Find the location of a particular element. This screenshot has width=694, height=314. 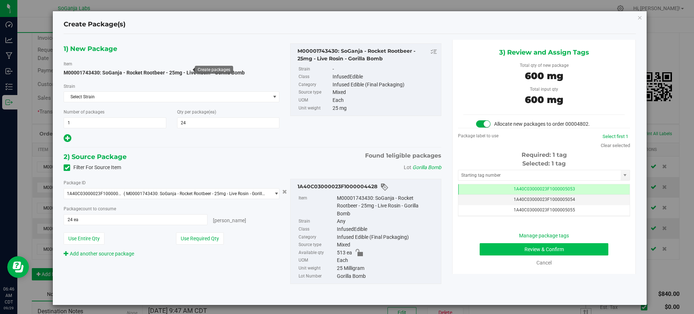

span: Qty per package is located at coordinates (197, 112).